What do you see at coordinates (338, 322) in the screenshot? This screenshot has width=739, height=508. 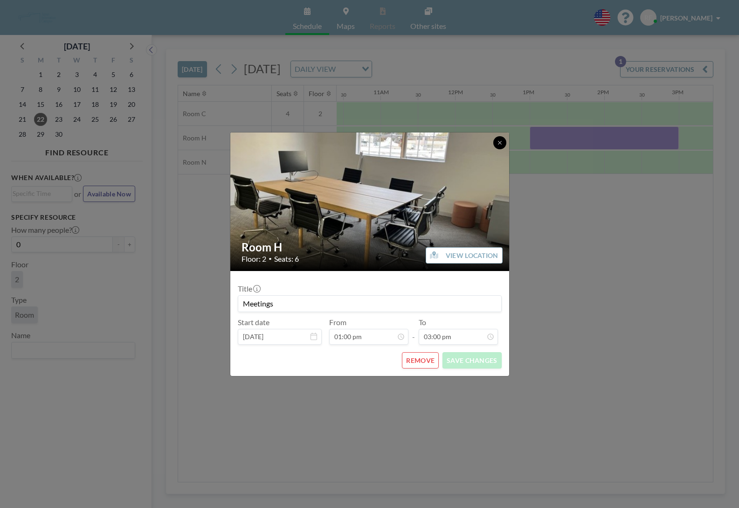 I see `label: From` at bounding box center [338, 322].